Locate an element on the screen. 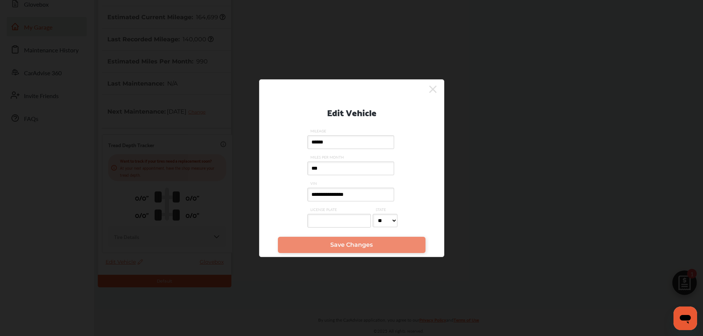 This screenshot has width=703, height=336. a: Save Changes is located at coordinates (352, 245).